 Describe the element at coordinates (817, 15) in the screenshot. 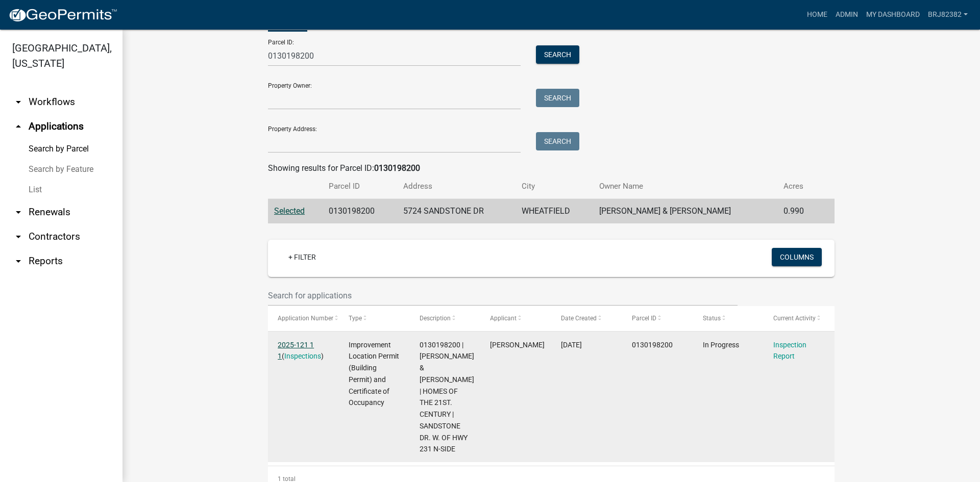

I see `a: Home` at that location.